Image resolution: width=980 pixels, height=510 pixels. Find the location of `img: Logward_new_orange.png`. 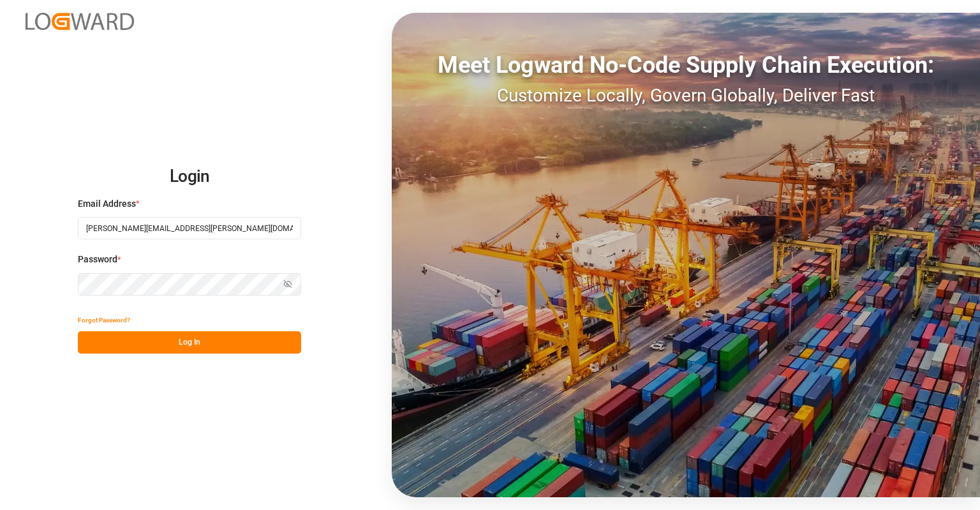

img: Logward_new_orange.png is located at coordinates (80, 21).